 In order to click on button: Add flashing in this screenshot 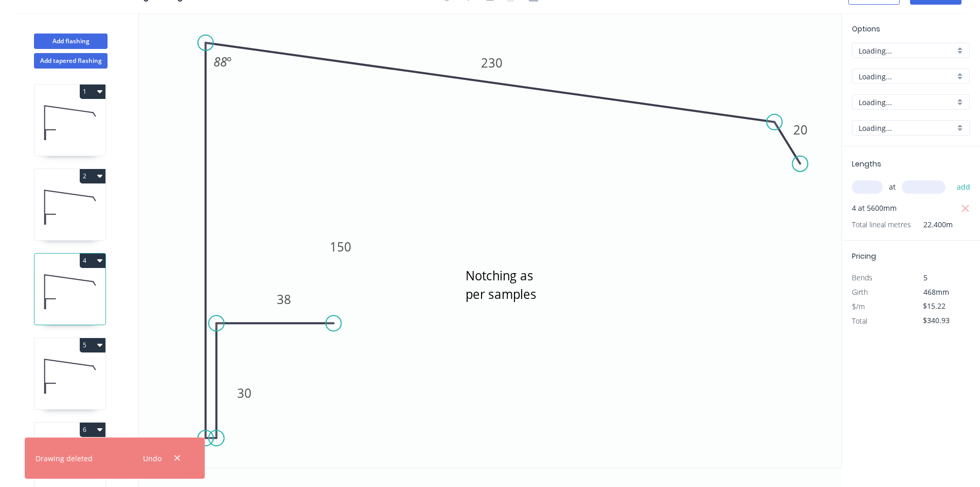, I will do `click(70, 41)`.